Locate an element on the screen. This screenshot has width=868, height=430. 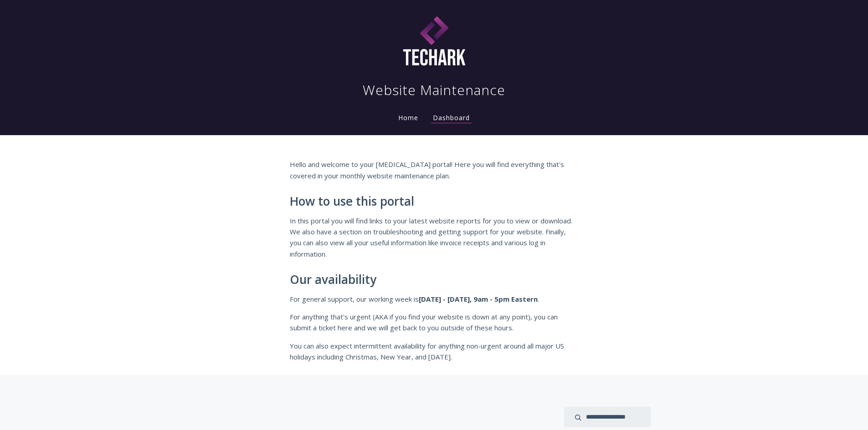
input: search input is located at coordinates (607, 417).